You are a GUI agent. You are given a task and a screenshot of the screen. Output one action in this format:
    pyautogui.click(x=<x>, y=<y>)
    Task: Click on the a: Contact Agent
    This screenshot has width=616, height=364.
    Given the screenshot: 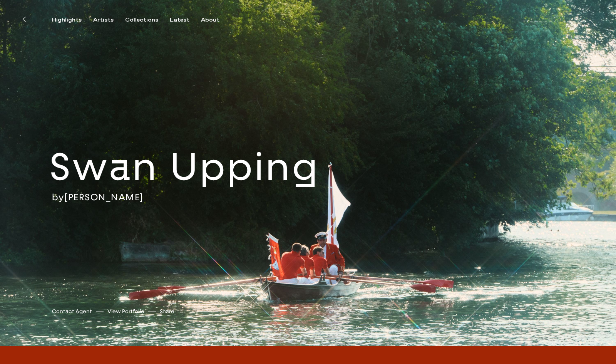 What is the action you would take?
    pyautogui.click(x=72, y=311)
    